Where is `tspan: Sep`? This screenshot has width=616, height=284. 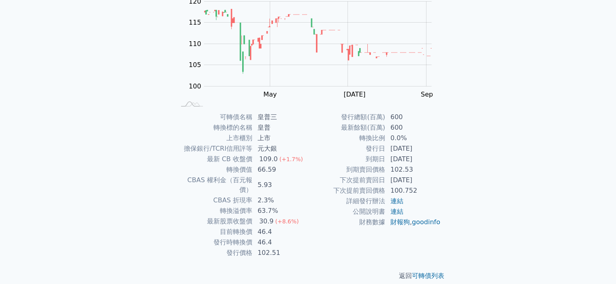
tspan: Sep is located at coordinates (427, 94).